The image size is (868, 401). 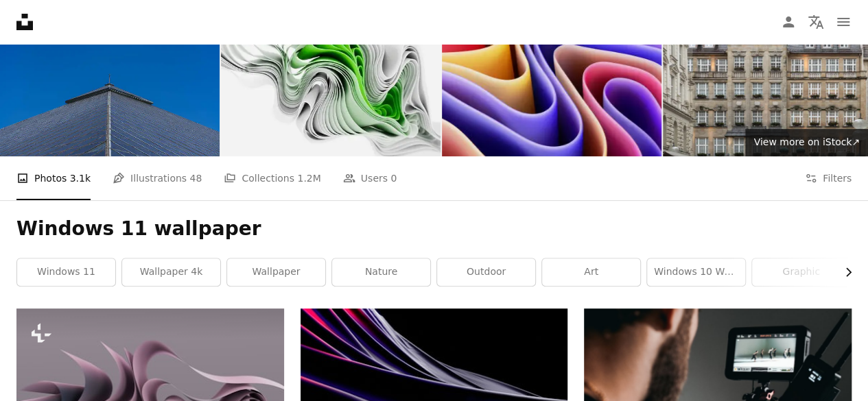 I want to click on a: Home — Unsplash, so click(x=24, y=22).